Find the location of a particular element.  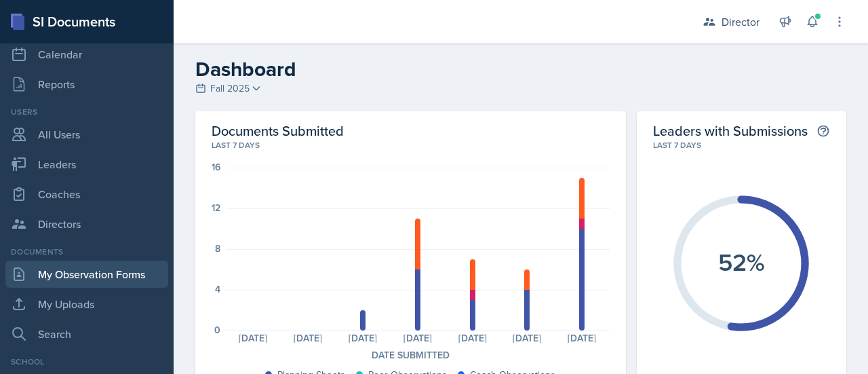

a: Leaders is located at coordinates (86, 164).